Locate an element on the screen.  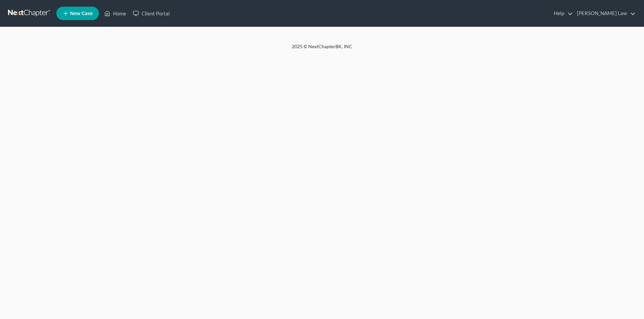
new-legal-case-button: New Case is located at coordinates (78, 13).